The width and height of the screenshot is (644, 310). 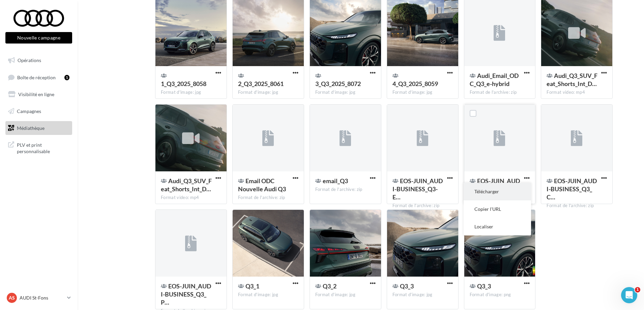 What do you see at coordinates (39, 298) in the screenshot?
I see `a: AS AUDI St-Fons` at bounding box center [39, 298].